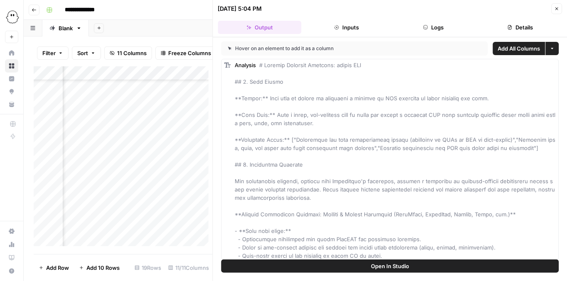 This screenshot has height=281, width=567. What do you see at coordinates (83, 53) in the screenshot?
I see `span: Sort` at bounding box center [83, 53].